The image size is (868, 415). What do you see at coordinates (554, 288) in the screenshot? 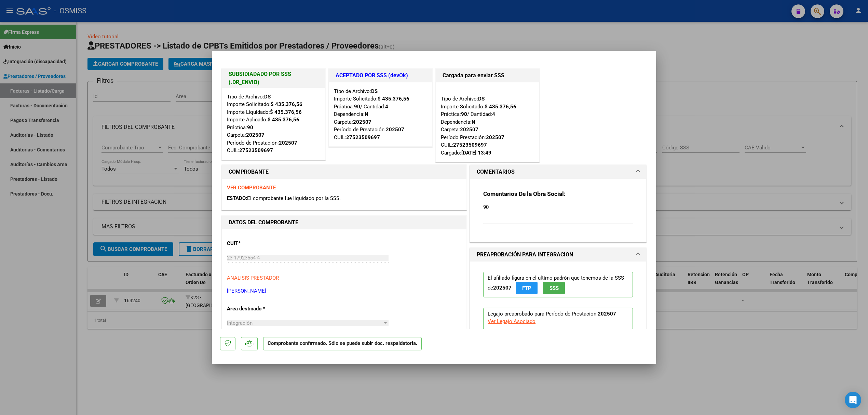
I see `span: SSS` at bounding box center [554, 288].